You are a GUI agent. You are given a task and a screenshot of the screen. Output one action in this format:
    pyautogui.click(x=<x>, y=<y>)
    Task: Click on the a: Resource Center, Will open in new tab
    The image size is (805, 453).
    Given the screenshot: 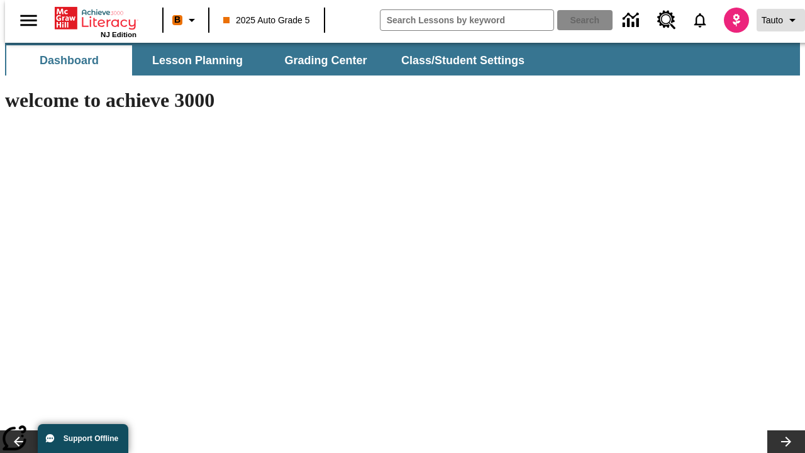 What is the action you would take?
    pyautogui.click(x=667, y=20)
    